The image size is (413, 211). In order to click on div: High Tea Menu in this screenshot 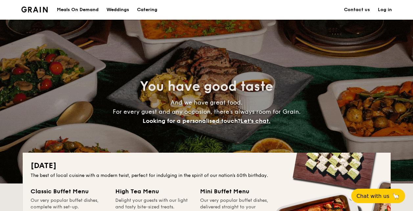, I will do `click(154, 192)`.